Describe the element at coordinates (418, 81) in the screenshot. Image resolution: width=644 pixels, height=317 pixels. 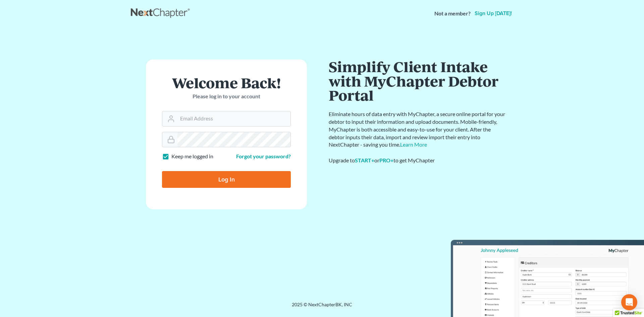
I see `h1: Simplify Client Intake with MyChapter Debtor Portal` at that location.